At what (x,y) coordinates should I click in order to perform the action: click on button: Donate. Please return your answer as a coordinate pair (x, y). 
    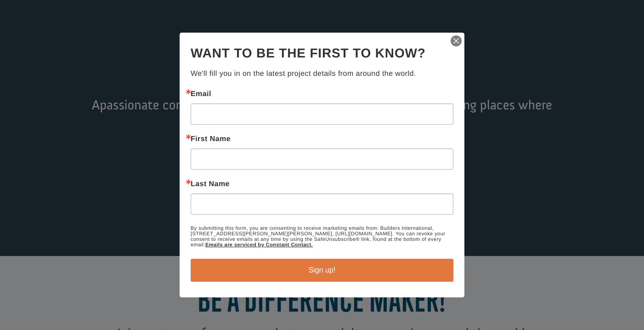
    Looking at the image, I should click on (150, 27).